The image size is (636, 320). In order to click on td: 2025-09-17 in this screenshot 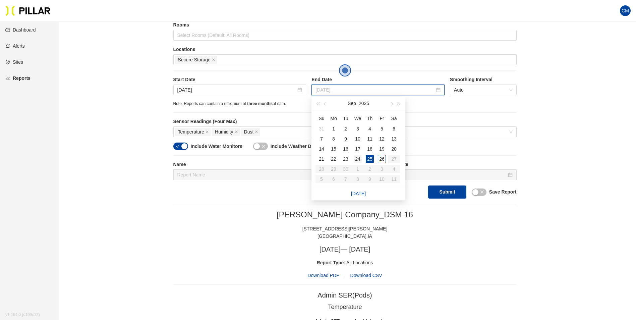, I will do `click(358, 149)`.